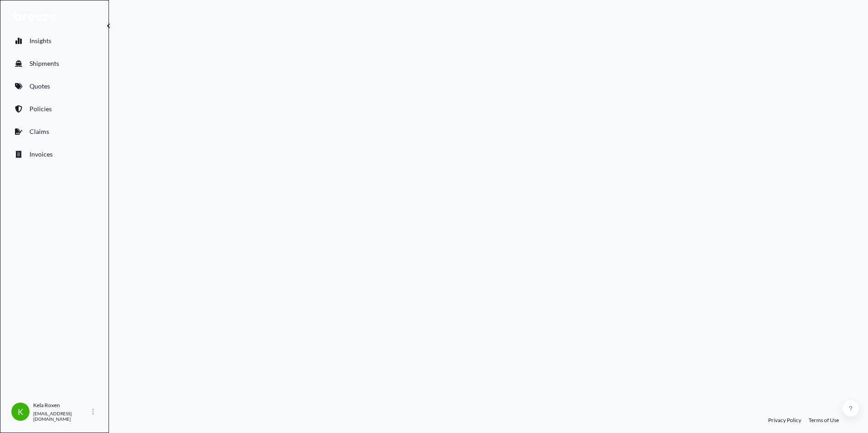  Describe the element at coordinates (20, 411) in the screenshot. I see `span: K` at that location.